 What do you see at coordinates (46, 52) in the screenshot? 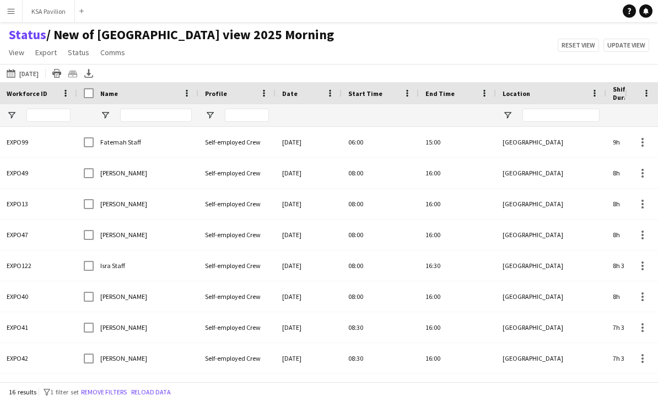
I see `a: Export` at bounding box center [46, 52].